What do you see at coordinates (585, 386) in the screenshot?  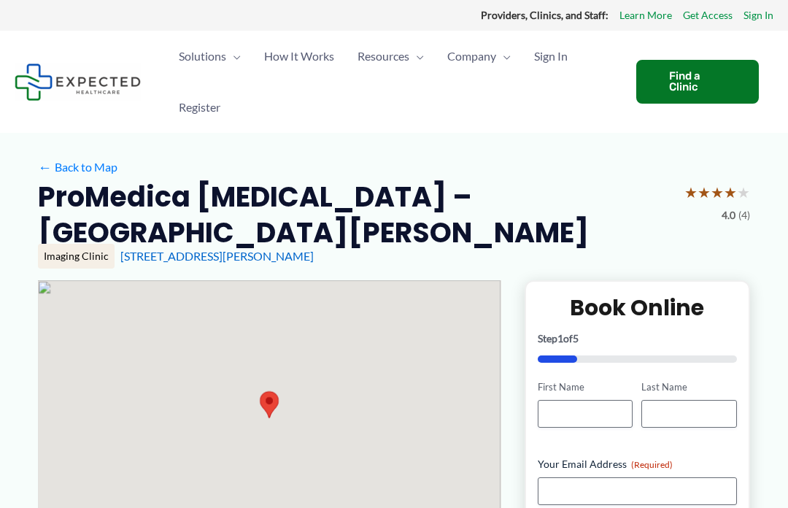 I see `label: First Name` at bounding box center [585, 386].